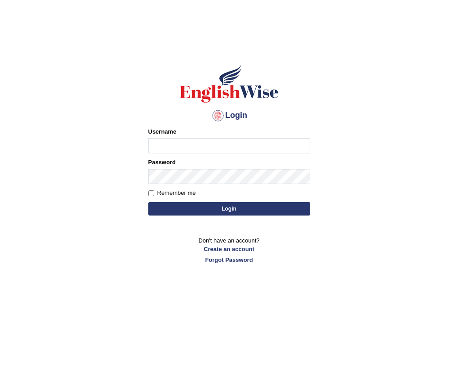 This screenshot has width=458, height=391. I want to click on a: Create an account, so click(229, 249).